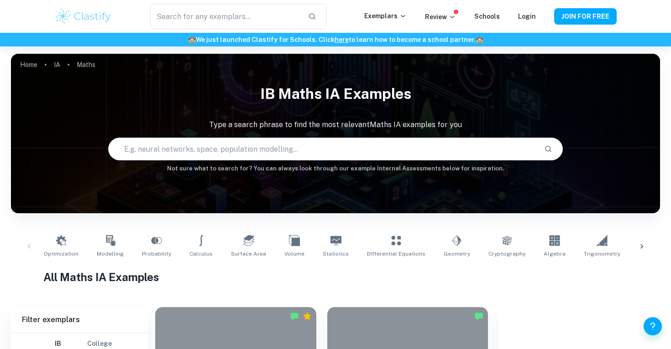 This screenshot has width=671, height=349. What do you see at coordinates (248, 254) in the screenshot?
I see `span: Surface Area` at bounding box center [248, 254].